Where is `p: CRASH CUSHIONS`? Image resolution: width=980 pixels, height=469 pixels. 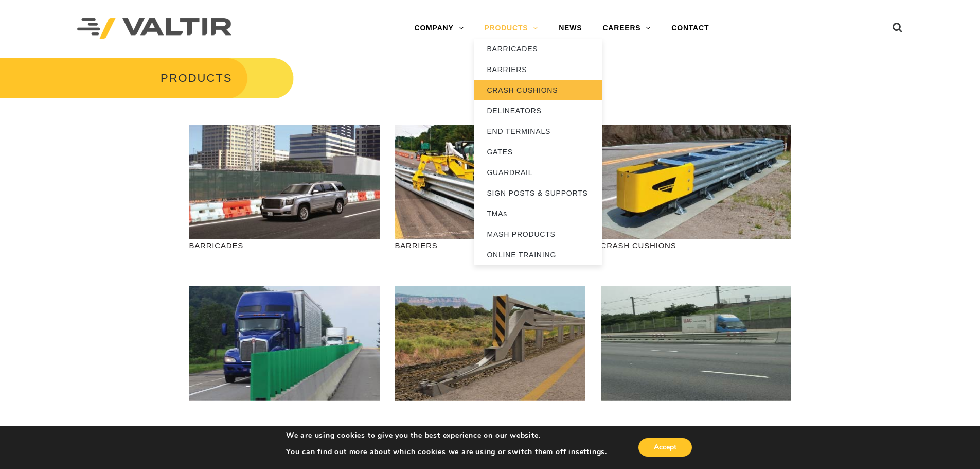
p: CRASH CUSHIONS is located at coordinates (696, 245).